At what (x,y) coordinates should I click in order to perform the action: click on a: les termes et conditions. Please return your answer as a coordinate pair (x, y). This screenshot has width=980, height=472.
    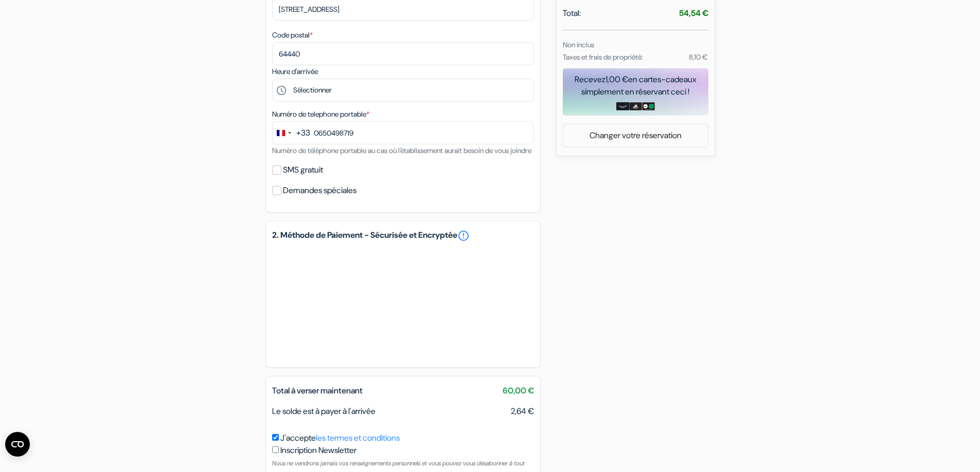
    Looking at the image, I should click on (358, 438).